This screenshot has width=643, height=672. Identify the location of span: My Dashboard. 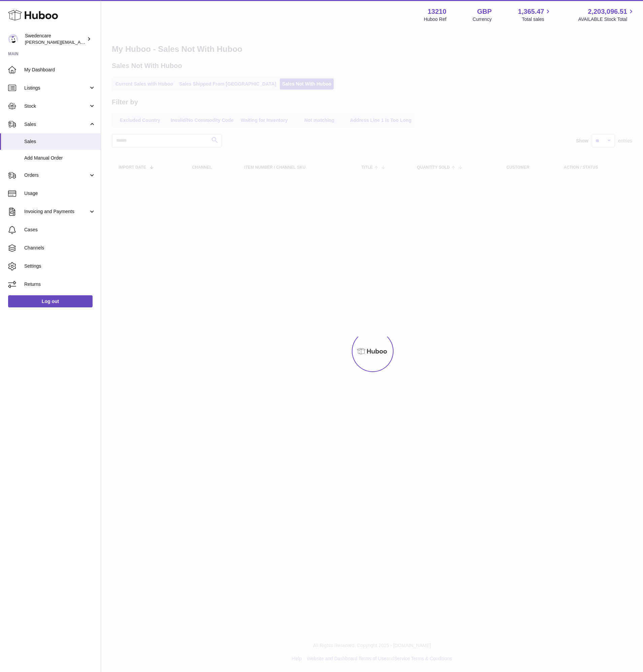
(60, 70).